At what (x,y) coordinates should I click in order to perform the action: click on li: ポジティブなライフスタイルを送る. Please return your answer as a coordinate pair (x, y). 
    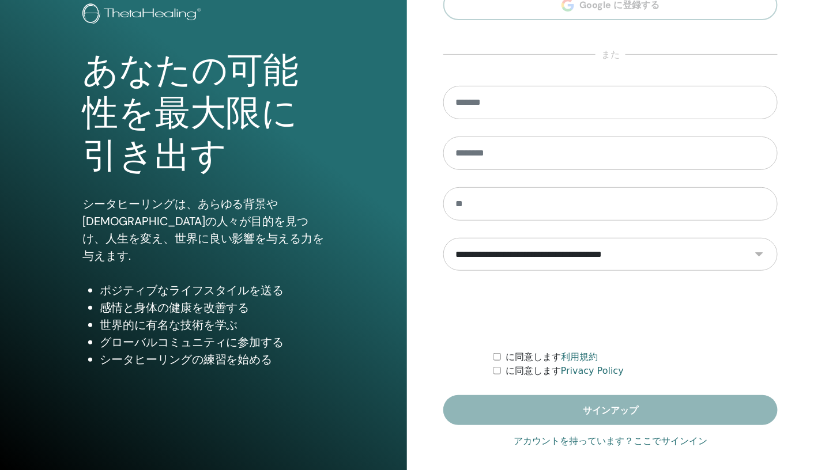
    Looking at the image, I should click on (212, 290).